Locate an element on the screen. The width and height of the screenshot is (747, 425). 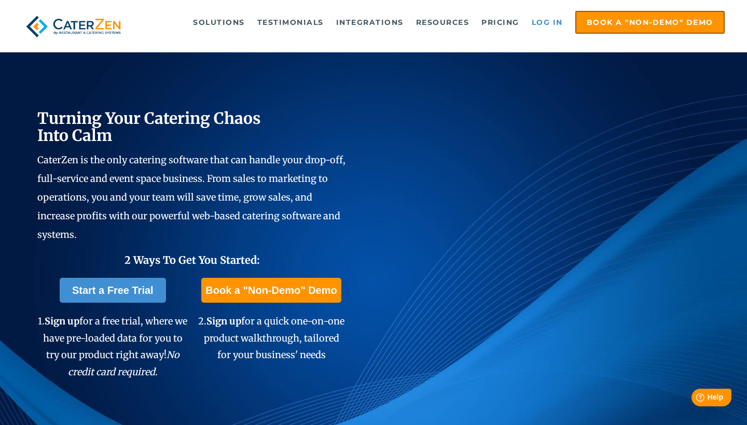
img: caterzen is located at coordinates (73, 26).